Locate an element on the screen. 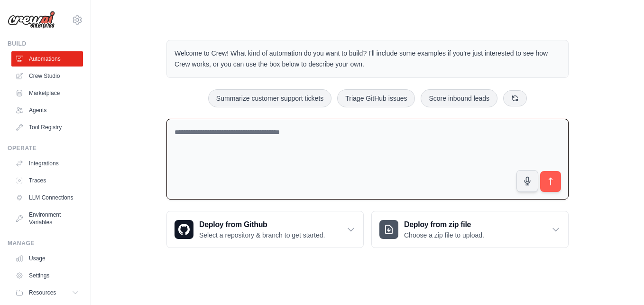  p: Select a repository & branch to get started. is located at coordinates (262, 236).